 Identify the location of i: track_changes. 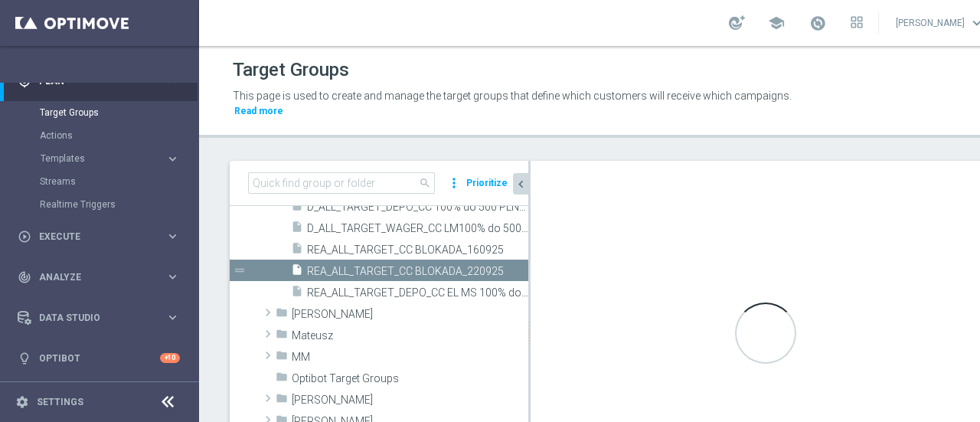
(24, 277).